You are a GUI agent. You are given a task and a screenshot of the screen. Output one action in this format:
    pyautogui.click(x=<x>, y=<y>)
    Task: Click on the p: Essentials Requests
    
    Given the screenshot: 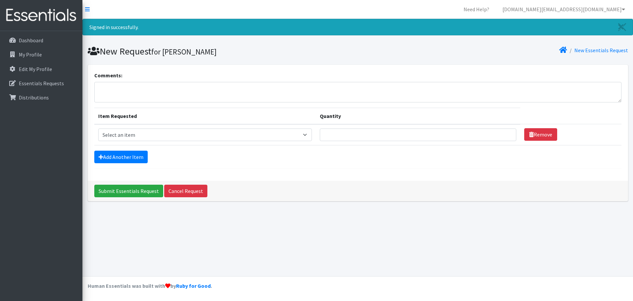 What is the action you would take?
    pyautogui.click(x=41, y=83)
    